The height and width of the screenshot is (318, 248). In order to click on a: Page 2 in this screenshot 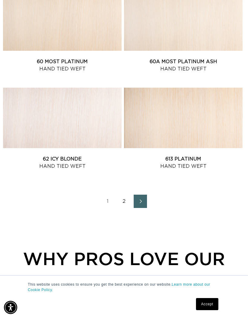, I will do `click(124, 201)`.